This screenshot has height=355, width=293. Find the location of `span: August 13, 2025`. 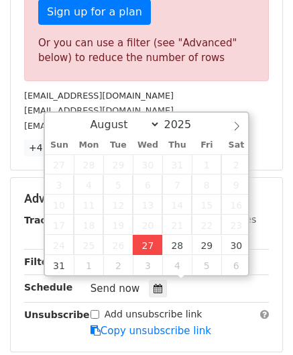

span: August 13, 2025 is located at coordinates (148, 205).